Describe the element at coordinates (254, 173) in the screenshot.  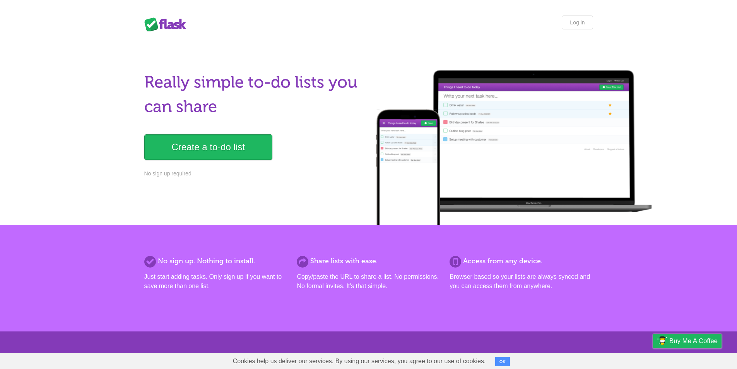
I see `p: No sign up required` at that location.